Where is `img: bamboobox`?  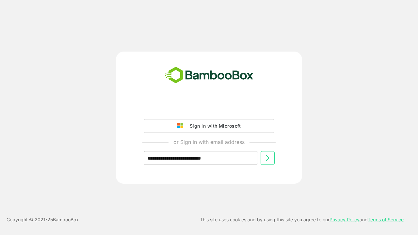
img: bamboobox is located at coordinates (209, 75).